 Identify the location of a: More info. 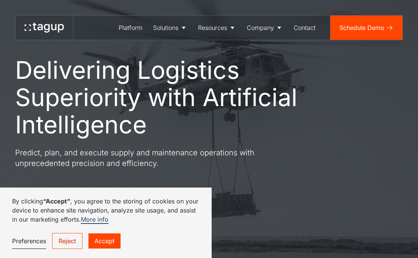
(95, 219).